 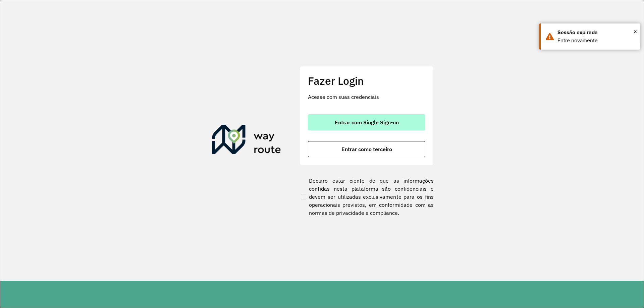 What do you see at coordinates (596, 40) in the screenshot?
I see `div: Entre novamente` at bounding box center [596, 40].